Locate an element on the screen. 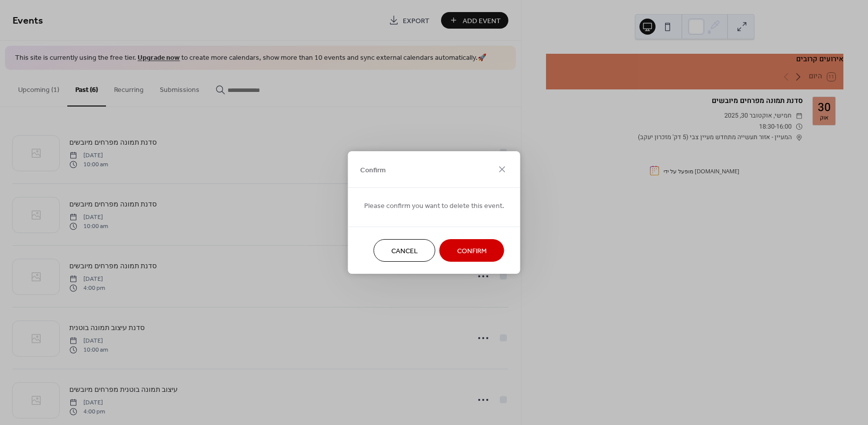  span: Cancel is located at coordinates (404, 251).